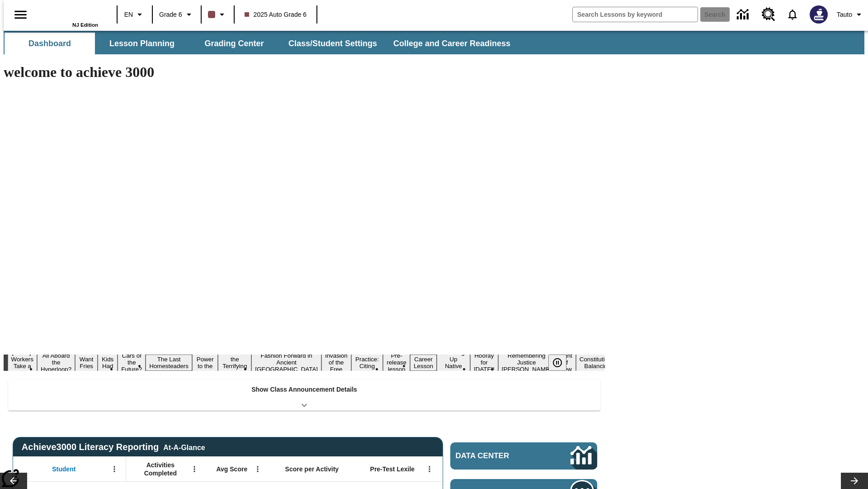 The image size is (868, 489). What do you see at coordinates (769, 14) in the screenshot?
I see `a: Resource Center, Will open in new tab` at bounding box center [769, 14].